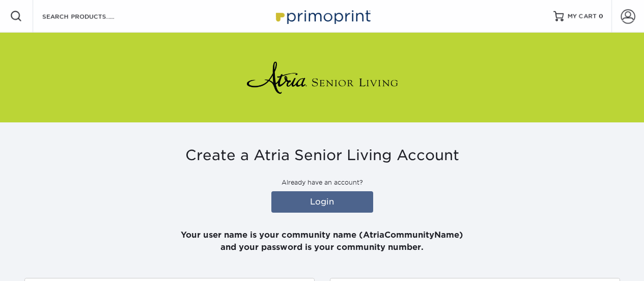 This screenshot has width=644, height=281. Describe the element at coordinates (322, 16) in the screenshot. I see `img: Primoprint` at that location.